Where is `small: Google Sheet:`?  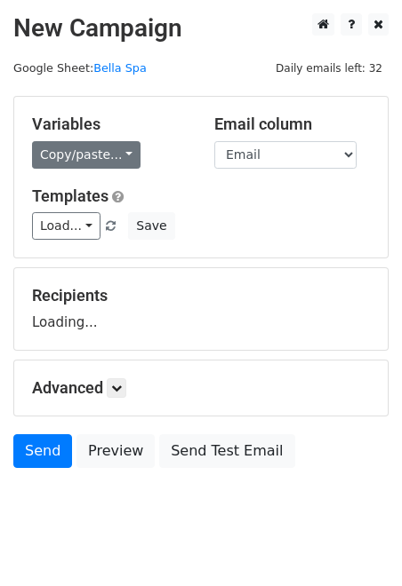
small: Google Sheet: is located at coordinates (80, 68).